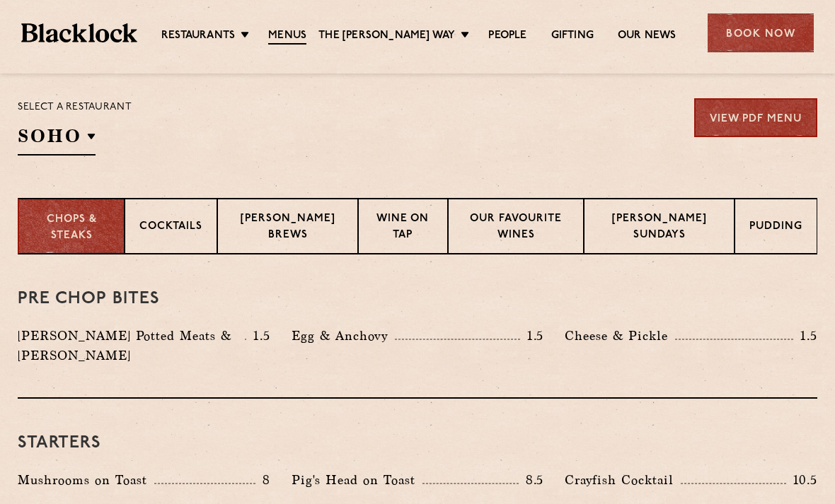 This screenshot has height=504, width=835. I want to click on p: 8, so click(263, 480).